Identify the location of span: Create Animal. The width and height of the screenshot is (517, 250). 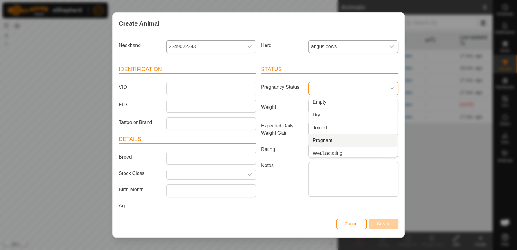
(139, 23).